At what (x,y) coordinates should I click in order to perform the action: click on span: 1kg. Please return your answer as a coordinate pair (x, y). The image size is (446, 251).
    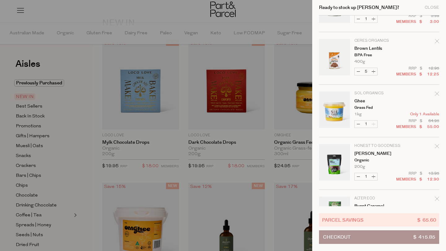
    Looking at the image, I should click on (358, 114).